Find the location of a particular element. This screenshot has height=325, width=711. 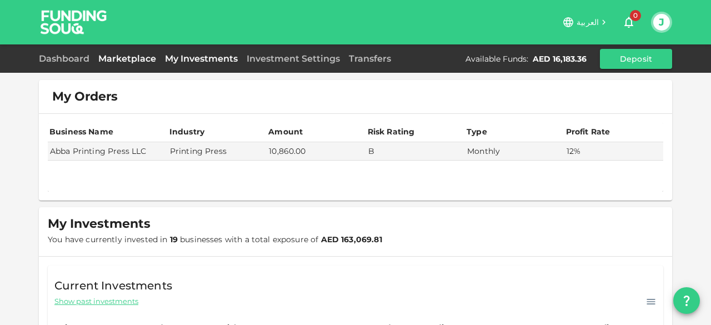

span: Show past investments is located at coordinates (96, 301).